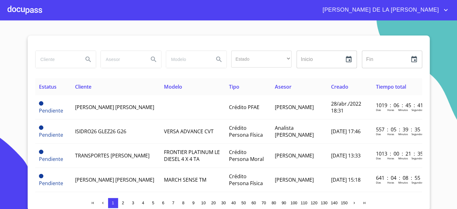  Describe the element at coordinates (246, 155) in the screenshot. I see `span: Crédito Persona Moral` at that location.